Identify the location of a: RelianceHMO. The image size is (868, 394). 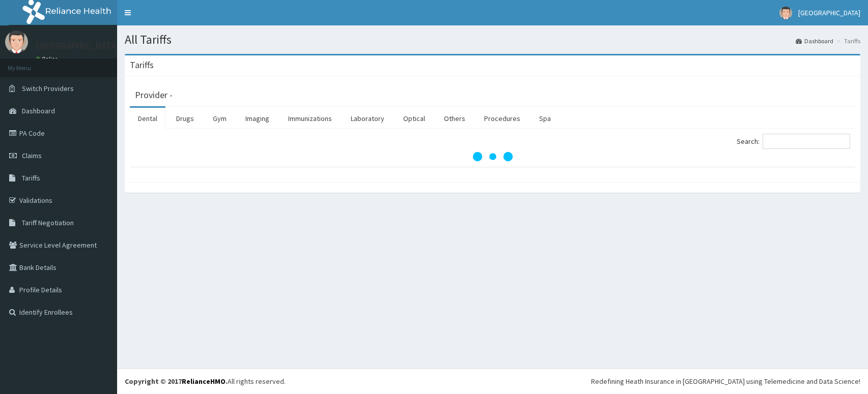
(204, 381).